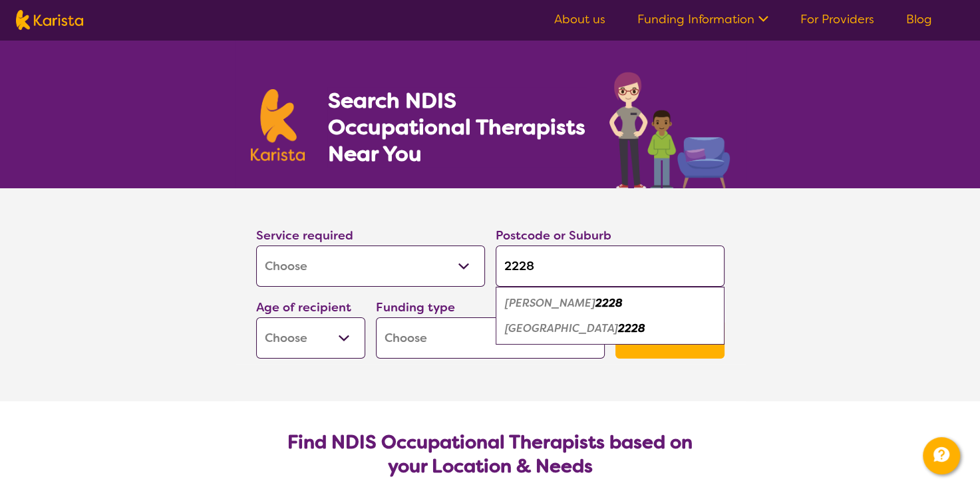  What do you see at coordinates (610, 328) in the screenshot?
I see `div: Yowie Bay 2228` at bounding box center [610, 328].